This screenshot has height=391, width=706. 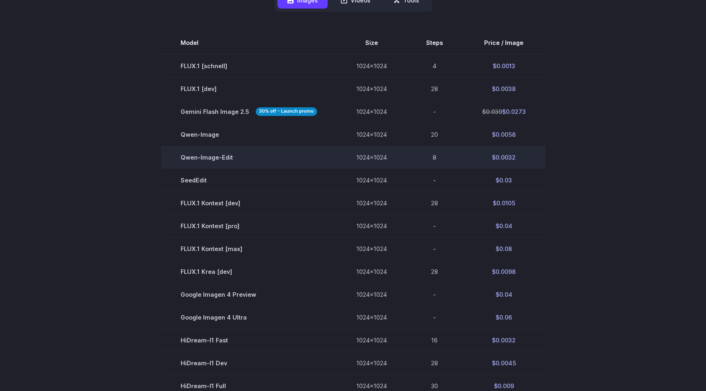 What do you see at coordinates (249, 341) in the screenshot?
I see `td: HiDream-I1 Fast` at bounding box center [249, 341].